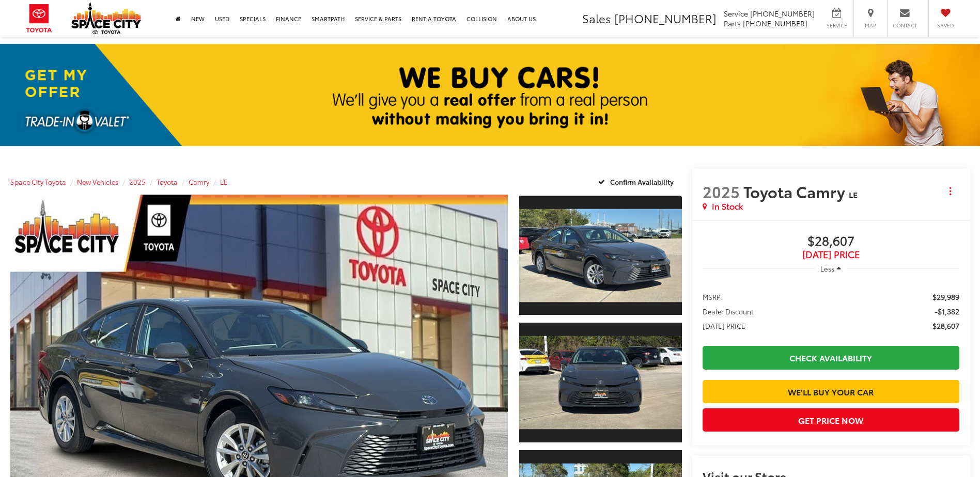  I want to click on button: Less, so click(831, 269).